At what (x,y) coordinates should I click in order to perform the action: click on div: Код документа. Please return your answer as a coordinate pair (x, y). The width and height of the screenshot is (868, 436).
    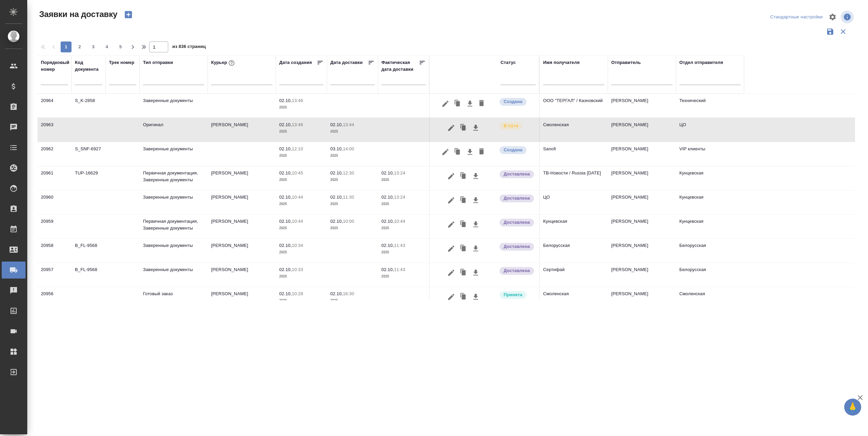
    Looking at the image, I should click on (88, 66).